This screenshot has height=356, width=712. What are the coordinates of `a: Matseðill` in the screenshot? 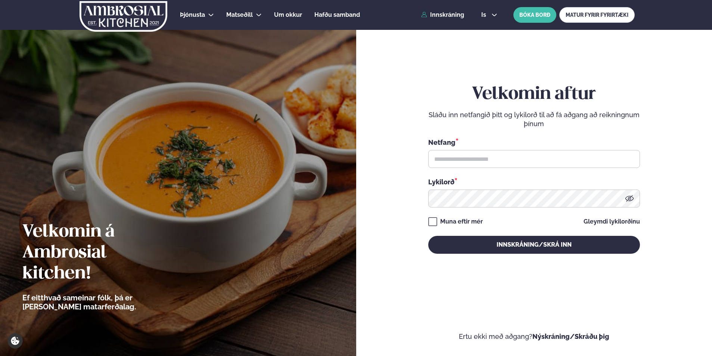 It's located at (239, 15).